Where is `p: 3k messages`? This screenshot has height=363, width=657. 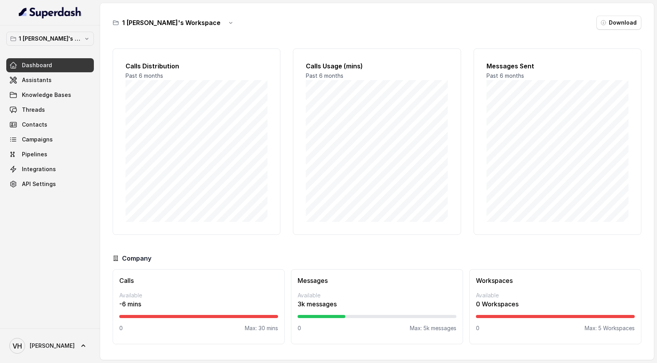 p: 3k messages is located at coordinates (377, 304).